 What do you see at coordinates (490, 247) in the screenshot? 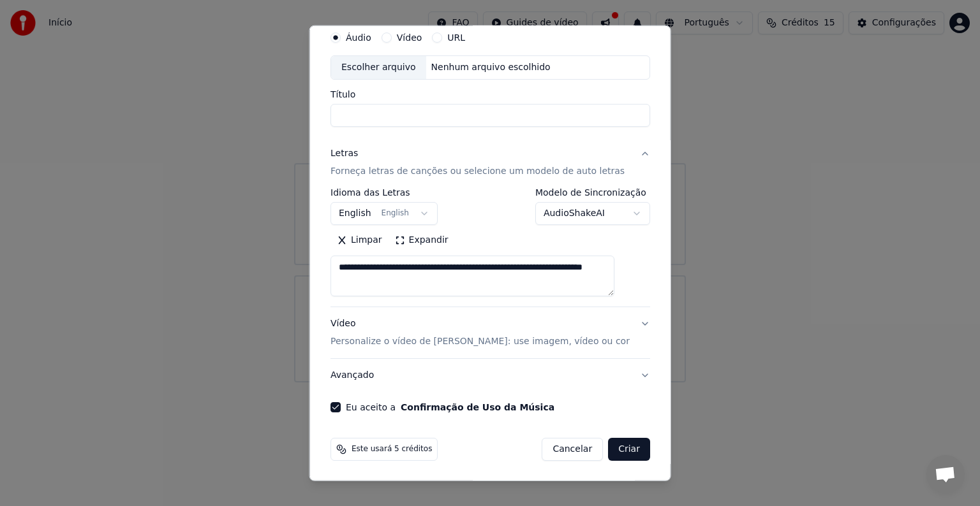
I see `div: LetrasForneça letras de canções ou selecione um modelo de auto letras` at bounding box center [490, 247].